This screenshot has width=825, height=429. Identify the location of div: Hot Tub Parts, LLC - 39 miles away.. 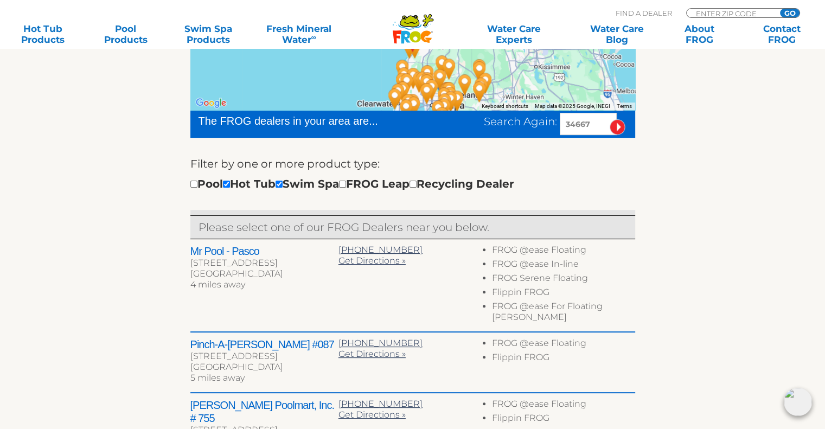
(408, 104).